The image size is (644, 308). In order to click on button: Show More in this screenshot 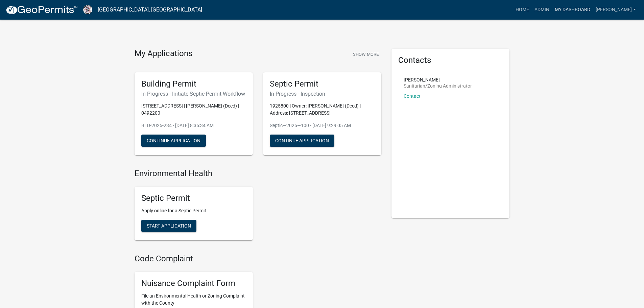, I will do `click(366, 54)`.